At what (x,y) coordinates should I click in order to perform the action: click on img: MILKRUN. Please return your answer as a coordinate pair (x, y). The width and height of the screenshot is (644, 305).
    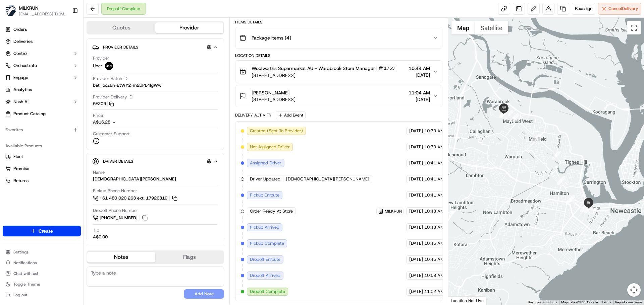
    Looking at the image, I should click on (11, 11).